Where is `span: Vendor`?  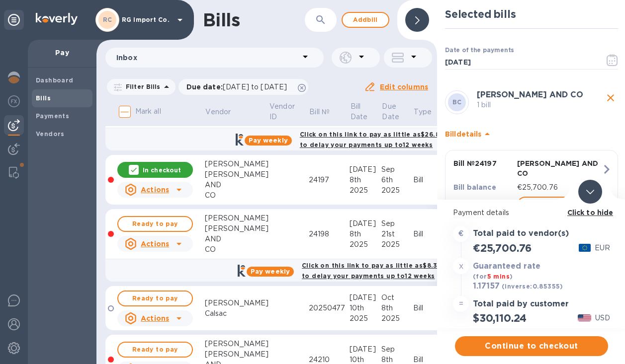 span: Vendor is located at coordinates (224, 112).